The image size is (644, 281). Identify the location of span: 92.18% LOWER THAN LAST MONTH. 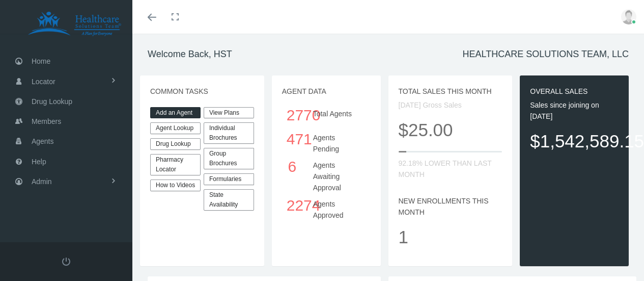
(445, 169).